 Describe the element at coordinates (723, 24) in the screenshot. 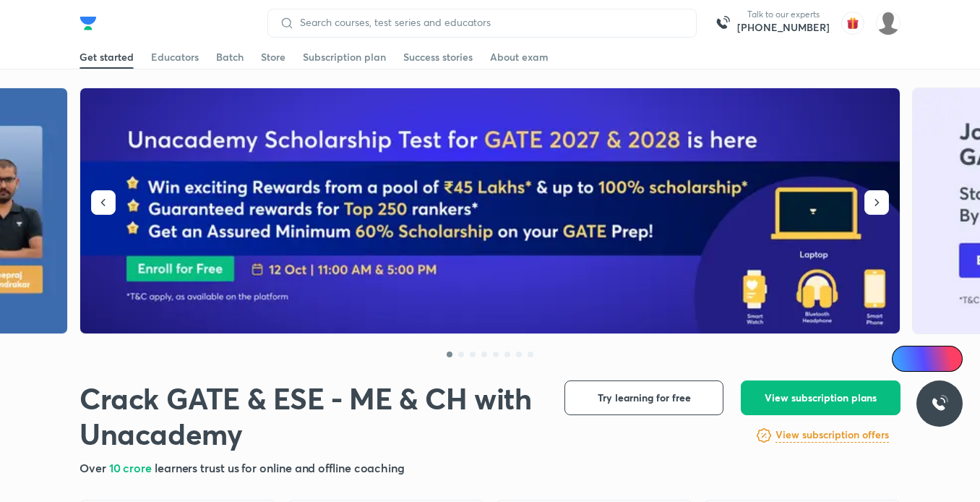

I see `img: call-us` at that location.